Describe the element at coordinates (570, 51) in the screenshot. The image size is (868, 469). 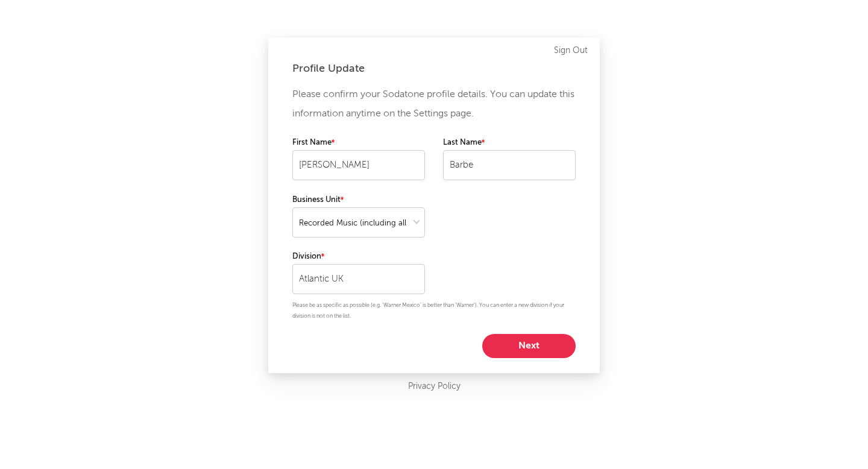
I see `a: Sign Out` at that location.